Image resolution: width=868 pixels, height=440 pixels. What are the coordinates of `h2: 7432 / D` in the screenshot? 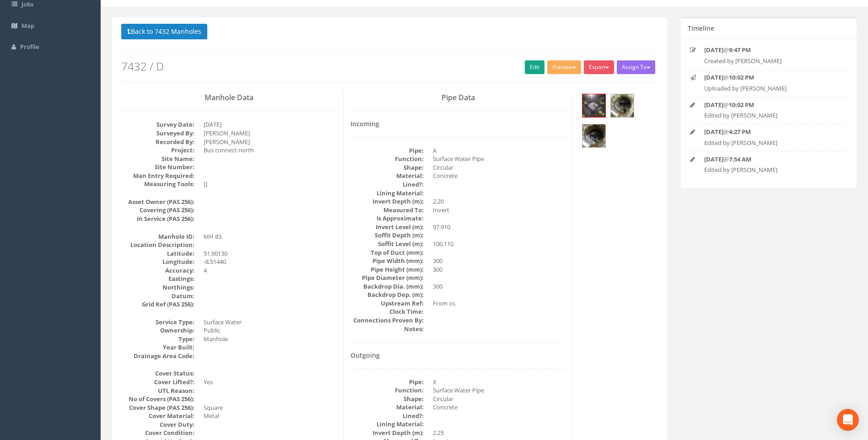 It's located at (389, 67).